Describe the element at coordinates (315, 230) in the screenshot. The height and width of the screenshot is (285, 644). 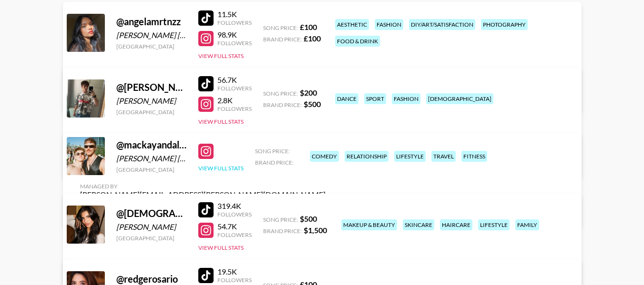
I see `strong: $ 1,500` at that location.